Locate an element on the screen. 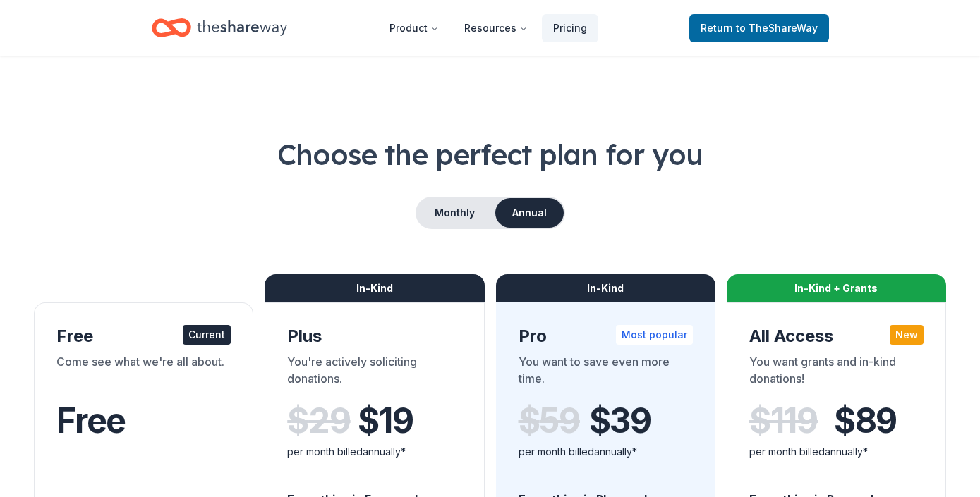 The width and height of the screenshot is (980, 497). span: $ 19 is located at coordinates (385, 421).